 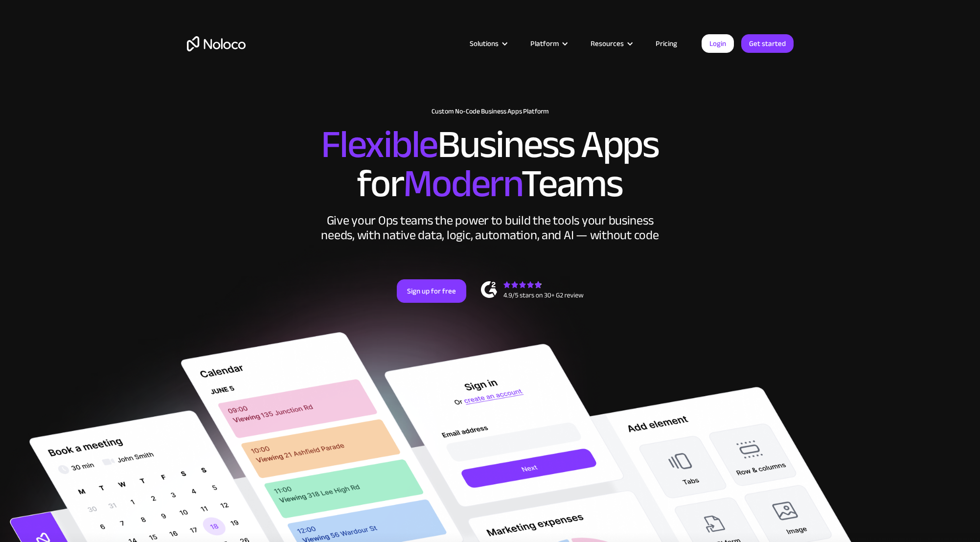 I want to click on span: Flexible, so click(x=379, y=144).